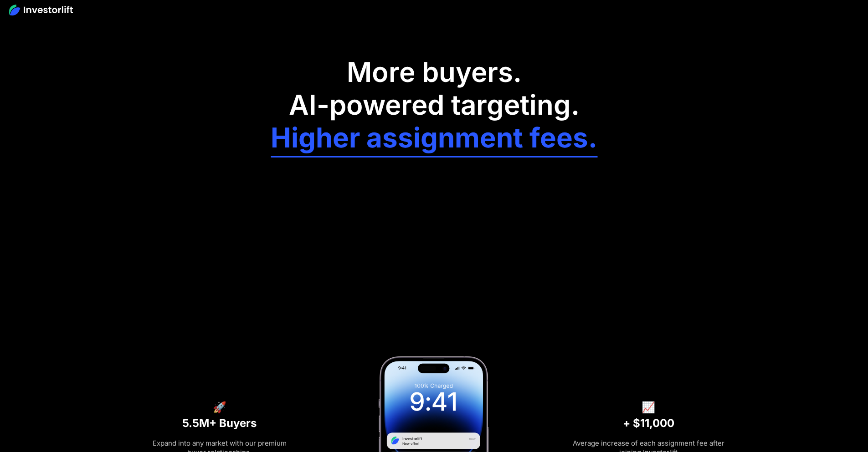  What do you see at coordinates (433, 88) in the screenshot?
I see `h1: More buyers. AI-powered targeting.` at bounding box center [433, 88].